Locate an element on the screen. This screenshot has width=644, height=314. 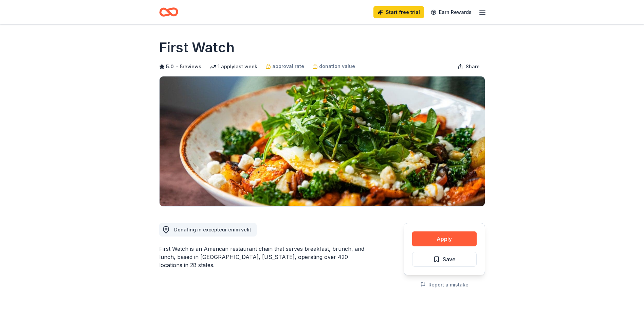
span: donation value is located at coordinates (337, 67).